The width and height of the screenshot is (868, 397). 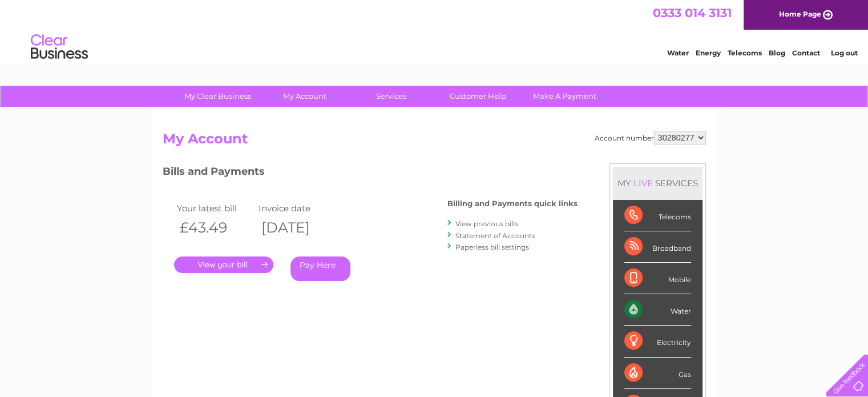 What do you see at coordinates (215, 208) in the screenshot?
I see `td: Your latest bill` at bounding box center [215, 208].